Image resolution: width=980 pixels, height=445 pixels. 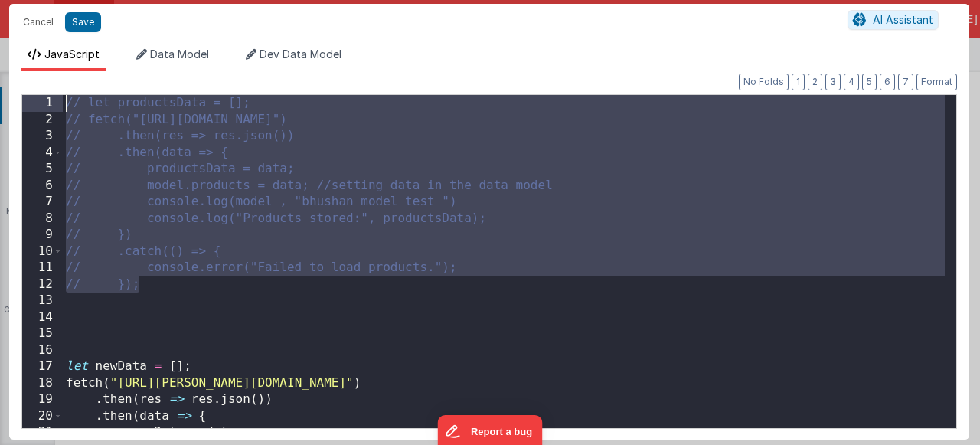 I want to click on span: Dev Data Model, so click(x=300, y=54).